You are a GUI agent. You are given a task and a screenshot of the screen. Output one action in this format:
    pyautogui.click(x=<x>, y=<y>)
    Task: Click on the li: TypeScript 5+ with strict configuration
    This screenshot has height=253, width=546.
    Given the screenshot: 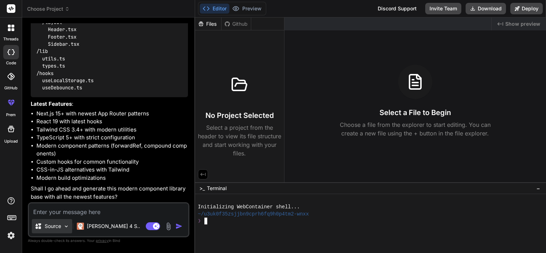 What is the action you would take?
    pyautogui.click(x=112, y=138)
    